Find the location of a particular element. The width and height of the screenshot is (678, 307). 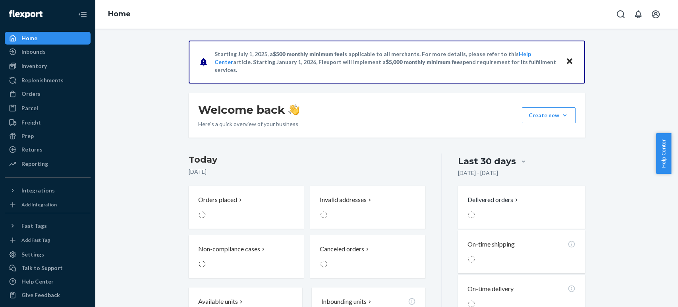

button: Open notifications is located at coordinates (638, 14).